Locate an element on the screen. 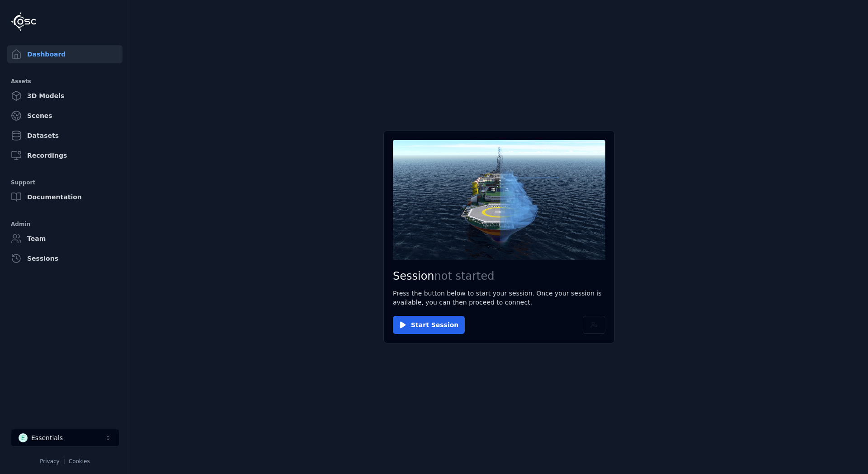 The height and width of the screenshot is (474, 868). a: Recordings is located at coordinates (65, 156).